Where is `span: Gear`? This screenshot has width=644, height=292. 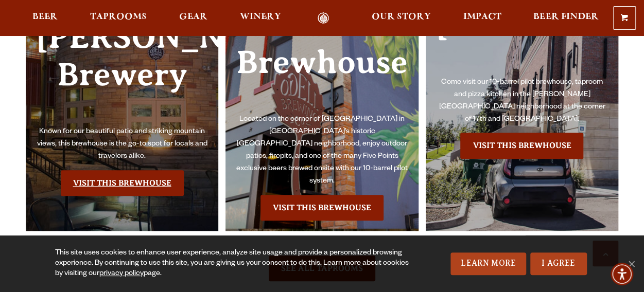 span: Gear is located at coordinates (193, 17).